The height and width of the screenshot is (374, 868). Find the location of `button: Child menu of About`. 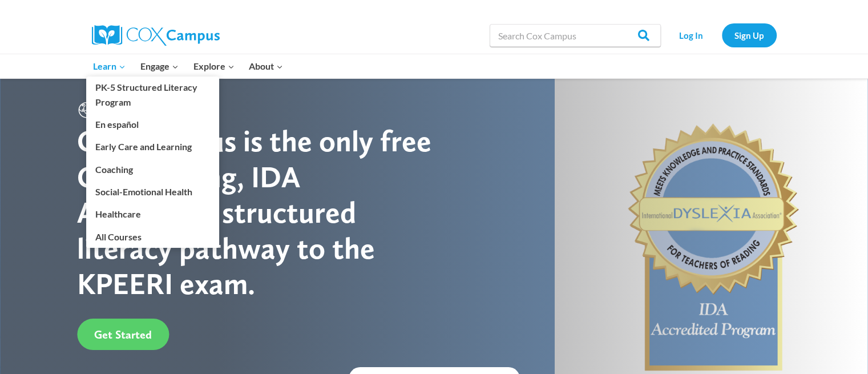

button: Child menu of About is located at coordinates (266, 66).